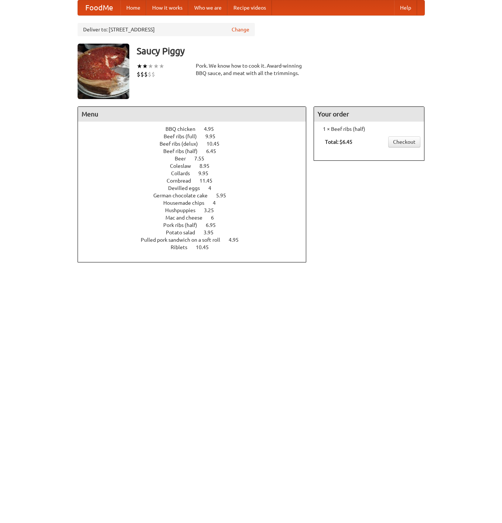 This screenshot has height=523, width=502. Describe the element at coordinates (197, 247) in the screenshot. I see `a: Riblets 10.45` at that location.